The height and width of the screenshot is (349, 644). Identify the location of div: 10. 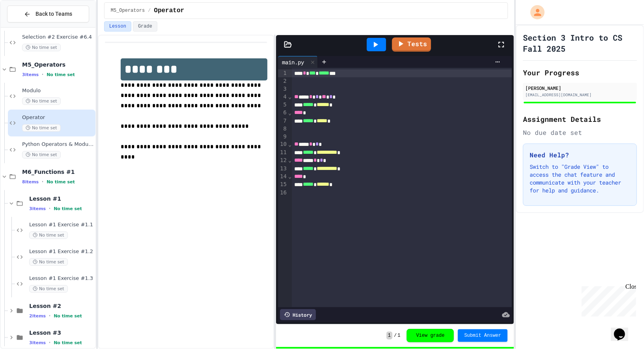
(283, 144).